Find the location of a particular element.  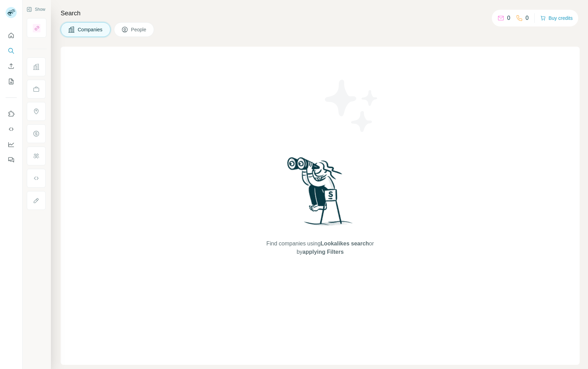

button: Show is located at coordinates (36, 9).